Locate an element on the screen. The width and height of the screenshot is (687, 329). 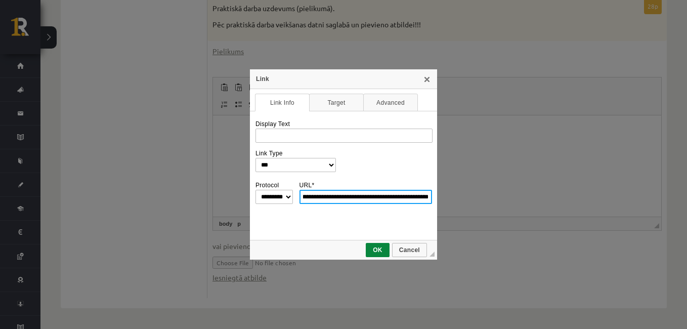
a: Link Info is located at coordinates (282, 102).